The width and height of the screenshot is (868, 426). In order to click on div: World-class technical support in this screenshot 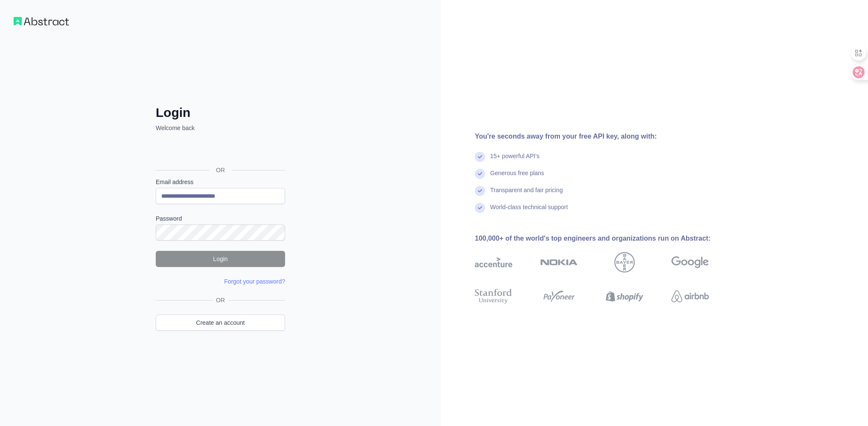, I will do `click(529, 212)`.